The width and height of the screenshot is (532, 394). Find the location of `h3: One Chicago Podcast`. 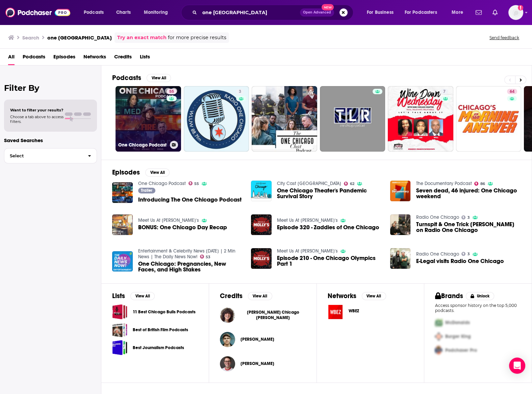

h3: One Chicago Podcast is located at coordinates (142, 145).